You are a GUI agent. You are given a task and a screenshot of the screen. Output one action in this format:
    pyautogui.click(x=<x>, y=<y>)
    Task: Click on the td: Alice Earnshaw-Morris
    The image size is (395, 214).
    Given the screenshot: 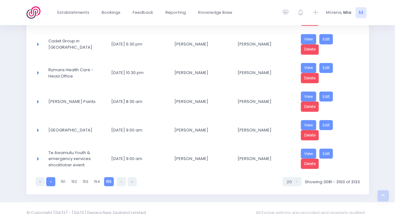 What is the action you would take?
    pyautogui.click(x=265, y=73)
    